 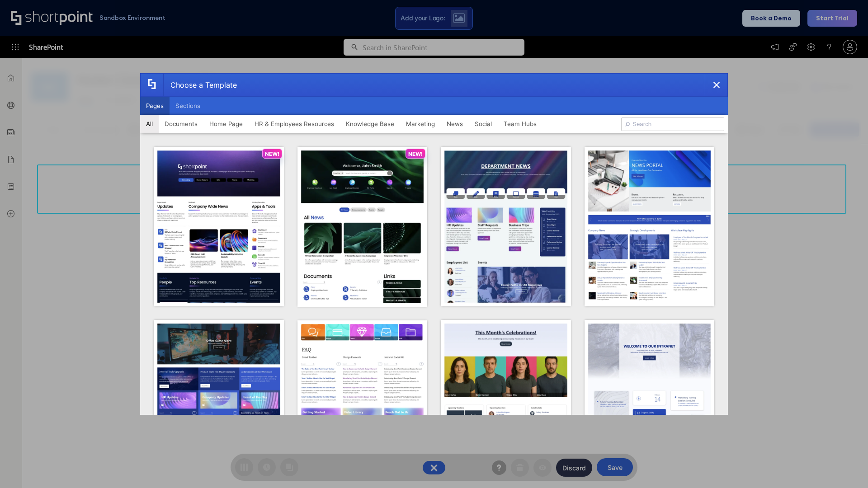 What do you see at coordinates (484, 124) in the screenshot?
I see `button: Social` at bounding box center [484, 124].